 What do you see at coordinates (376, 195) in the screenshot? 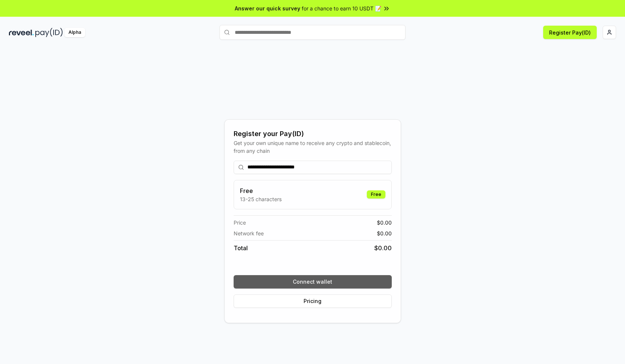
I see `div: Free` at bounding box center [376, 195].